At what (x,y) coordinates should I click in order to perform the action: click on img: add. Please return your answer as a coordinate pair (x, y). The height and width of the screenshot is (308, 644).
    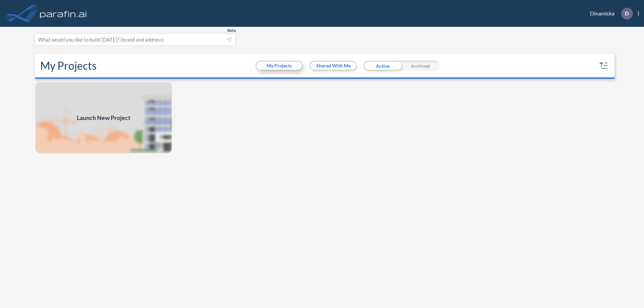
    Looking at the image, I should click on (104, 118).